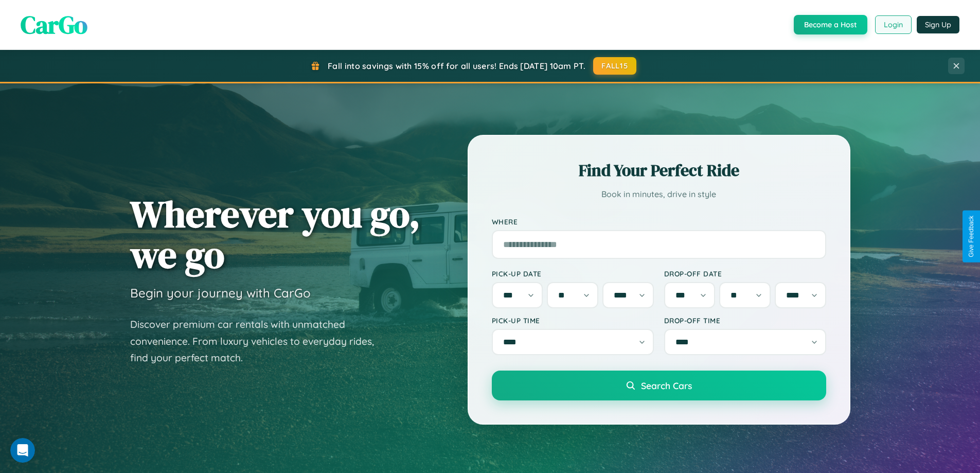  I want to click on div: Give Feedback, so click(971, 236).